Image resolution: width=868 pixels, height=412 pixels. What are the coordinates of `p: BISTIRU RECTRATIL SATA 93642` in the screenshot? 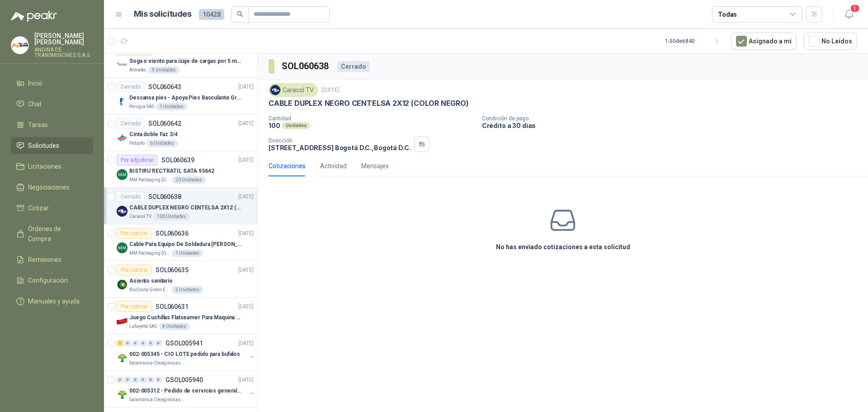 It's located at (172, 171).